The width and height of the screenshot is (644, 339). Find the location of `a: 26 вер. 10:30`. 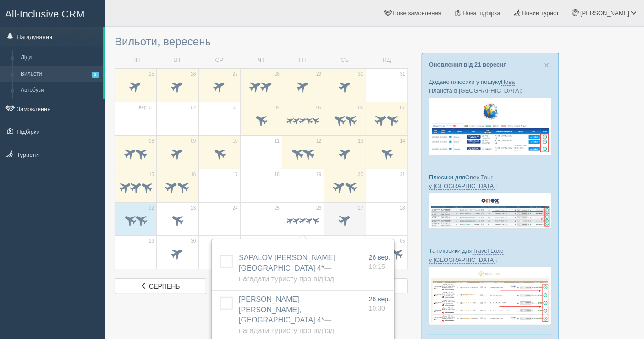

a: 26 вер. 10:30 is located at coordinates (380, 304).